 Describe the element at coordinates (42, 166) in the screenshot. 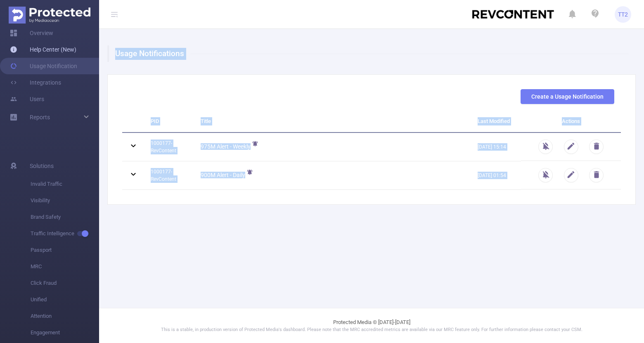

I see `span: Solutions` at that location.